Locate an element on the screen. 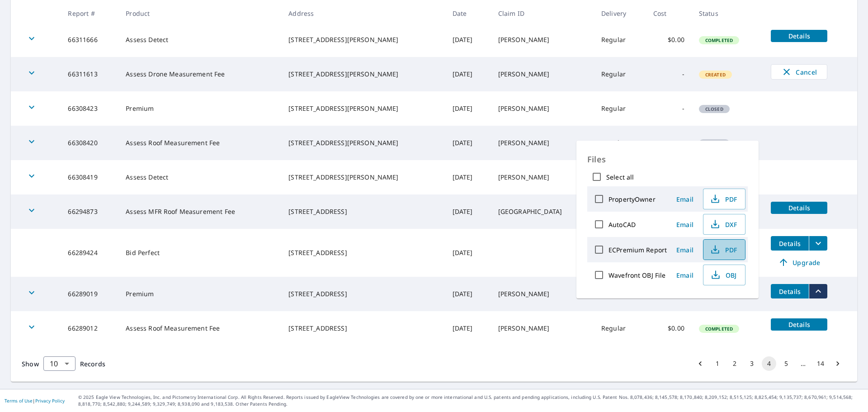 The width and height of the screenshot is (868, 412). button: Cancel is located at coordinates (798, 72).